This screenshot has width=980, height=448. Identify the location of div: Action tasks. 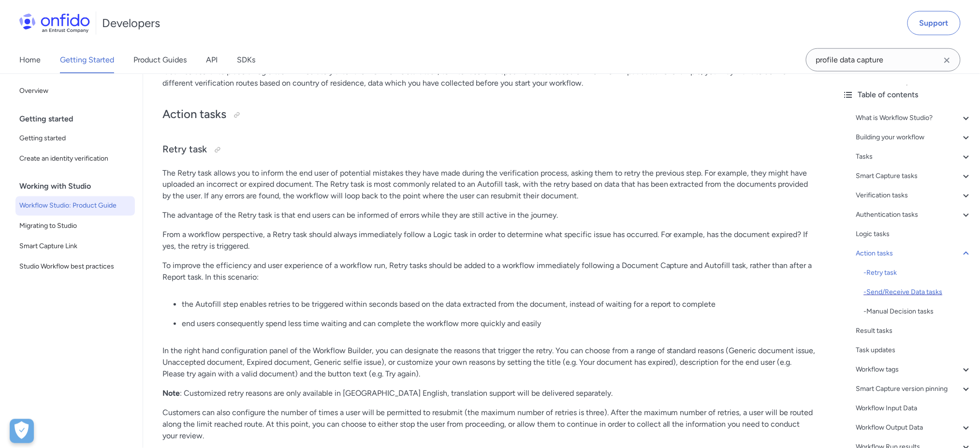
(914, 253).